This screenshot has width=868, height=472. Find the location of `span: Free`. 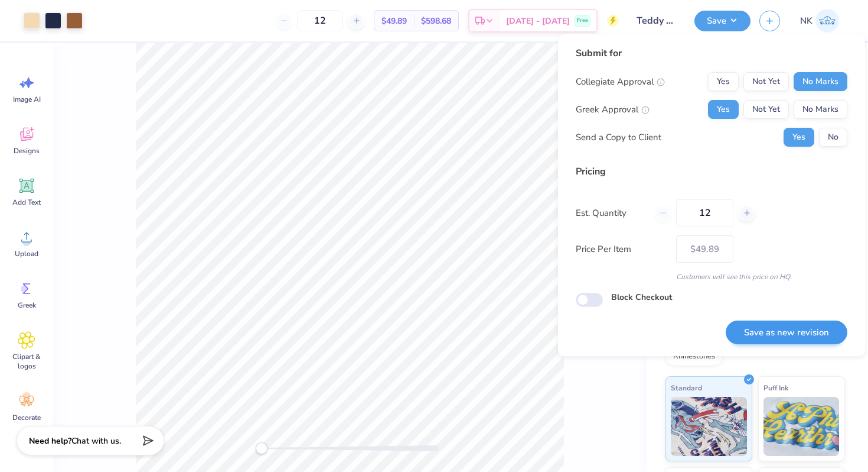

span: Free is located at coordinates (583, 21).